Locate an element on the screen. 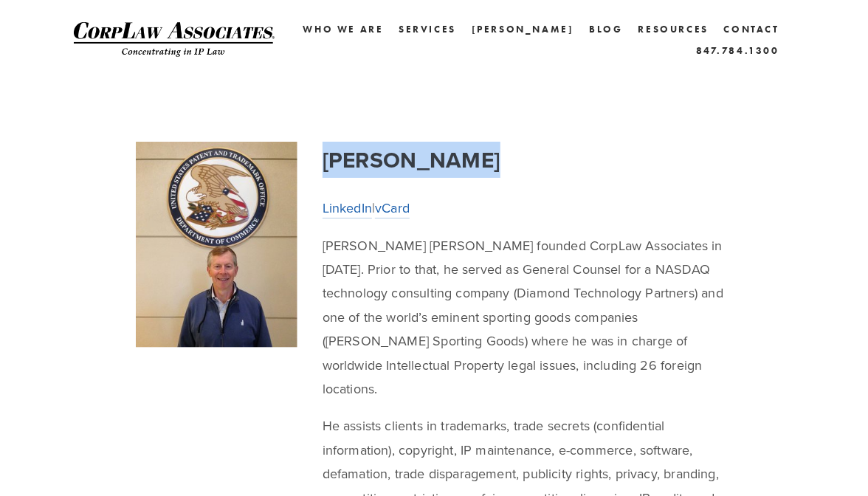 The image size is (868, 496). img: CorpLaw IP Law Firm is located at coordinates (174, 39).